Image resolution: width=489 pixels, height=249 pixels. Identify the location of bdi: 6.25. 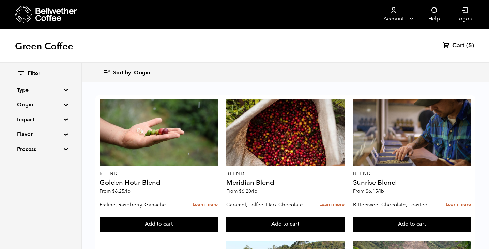
(121, 191).